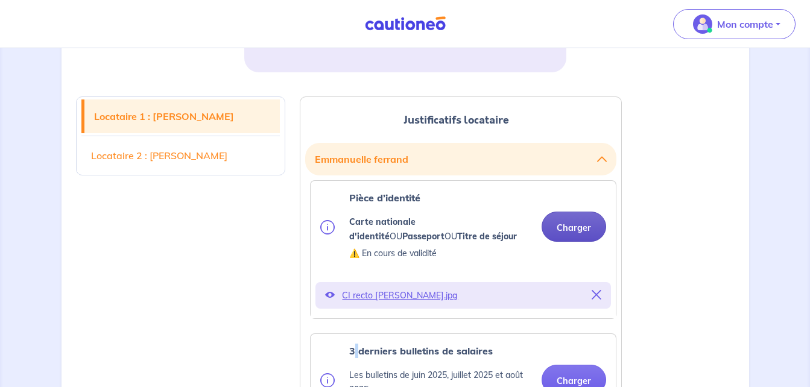 Image resolution: width=810 pixels, height=387 pixels. I want to click on img: illu_account_valid_menu.svg, so click(703, 24).